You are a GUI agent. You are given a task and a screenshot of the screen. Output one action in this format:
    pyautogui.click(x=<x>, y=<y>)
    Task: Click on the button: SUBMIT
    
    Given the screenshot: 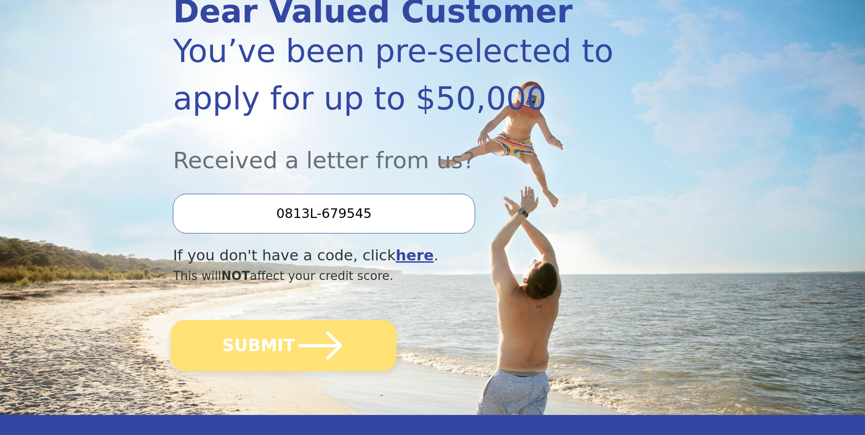 What is the action you would take?
    pyautogui.click(x=284, y=346)
    